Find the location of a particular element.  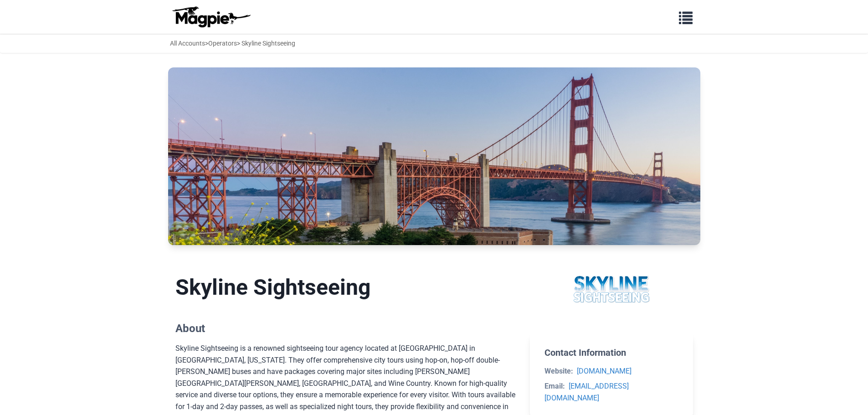

a: All Accounts is located at coordinates (188, 43).